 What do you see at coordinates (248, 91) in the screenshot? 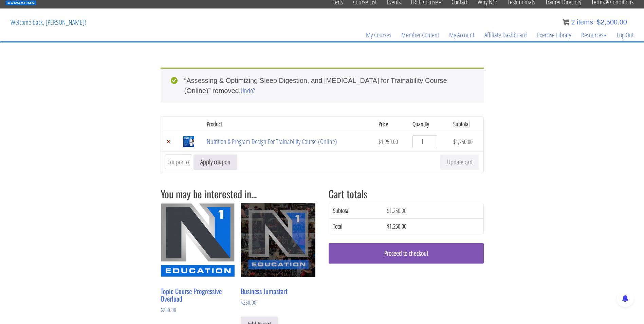
I see `a: Undo?` at bounding box center [248, 91].